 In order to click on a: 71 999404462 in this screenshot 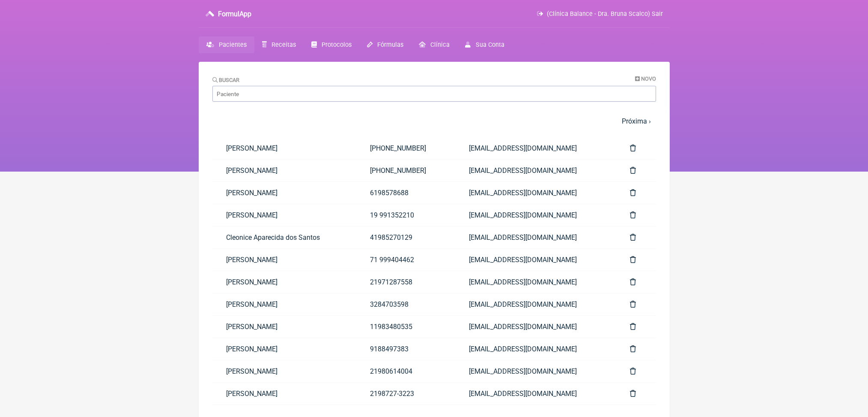, I will do `click(406, 260)`.